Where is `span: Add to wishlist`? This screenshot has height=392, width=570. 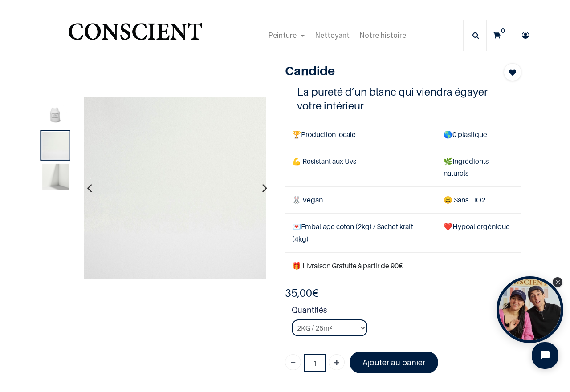 span: Add to wishlist is located at coordinates (512, 72).